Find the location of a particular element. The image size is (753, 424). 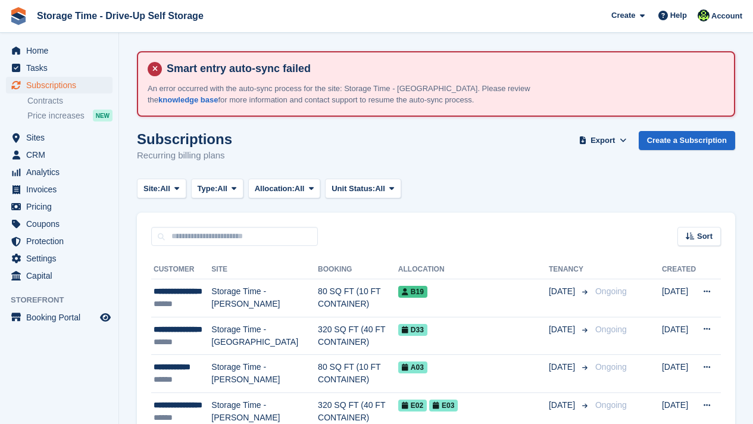

td: 320 SQ FT (40 FT CONTAINER) is located at coordinates (358, 336).